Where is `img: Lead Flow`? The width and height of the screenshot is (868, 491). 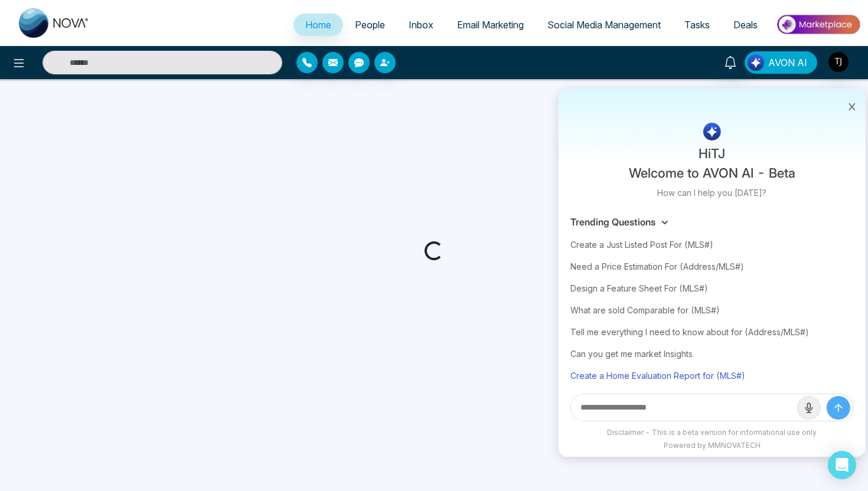
img: Lead Flow is located at coordinates (756, 63).